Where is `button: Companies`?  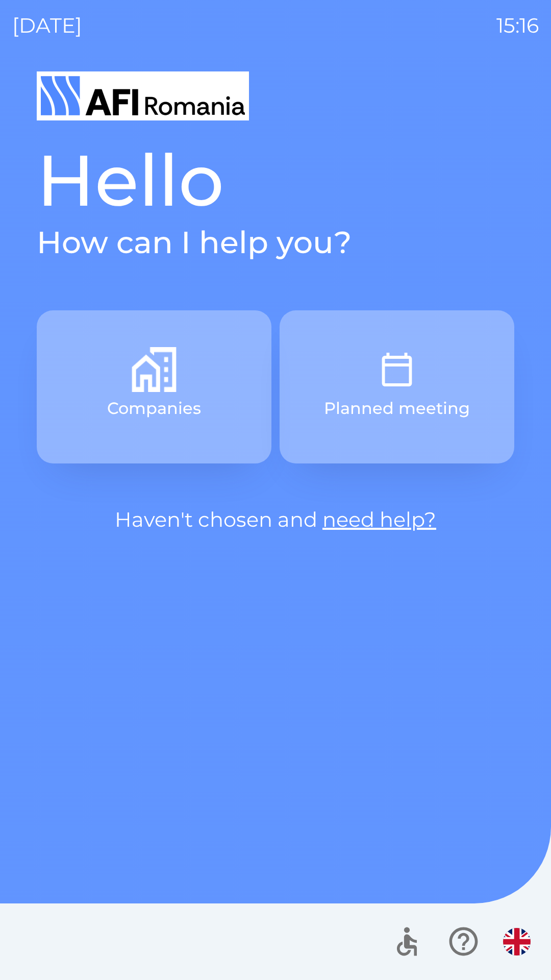
button: Companies is located at coordinates (154, 387).